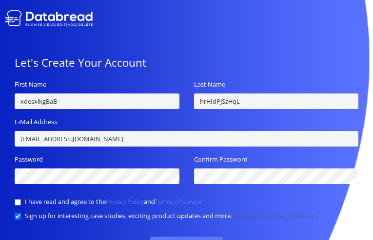 Image resolution: width=373 pixels, height=240 pixels. I want to click on input: Enter your first name, so click(97, 101).